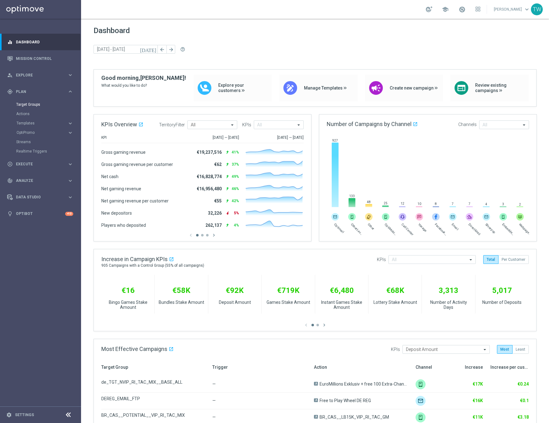 The image size is (549, 423). What do you see at coordinates (10, 42) in the screenshot?
I see `i: equalizer` at bounding box center [10, 42].